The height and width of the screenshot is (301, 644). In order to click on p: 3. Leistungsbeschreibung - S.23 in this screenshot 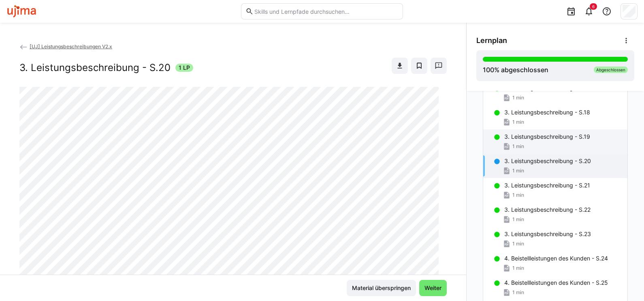, I will do `click(548, 234)`.